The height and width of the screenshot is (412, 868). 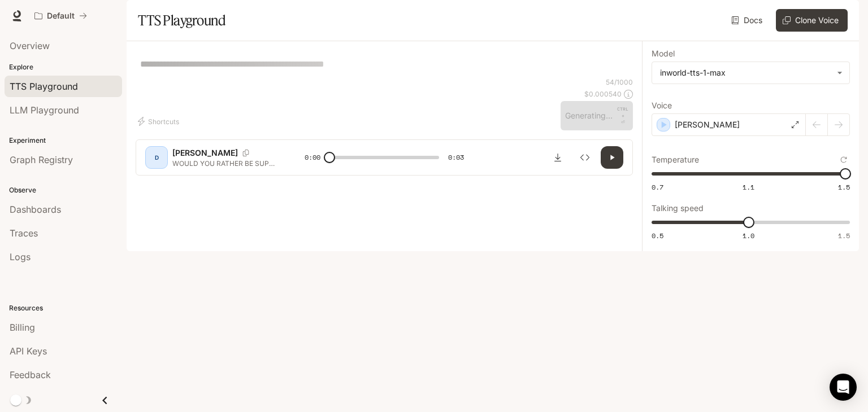 I want to click on a: Docs, so click(x=748, y=20).